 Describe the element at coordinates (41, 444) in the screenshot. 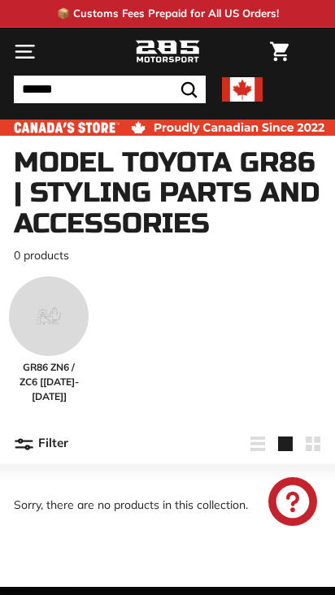

I see `button: Filter` at that location.